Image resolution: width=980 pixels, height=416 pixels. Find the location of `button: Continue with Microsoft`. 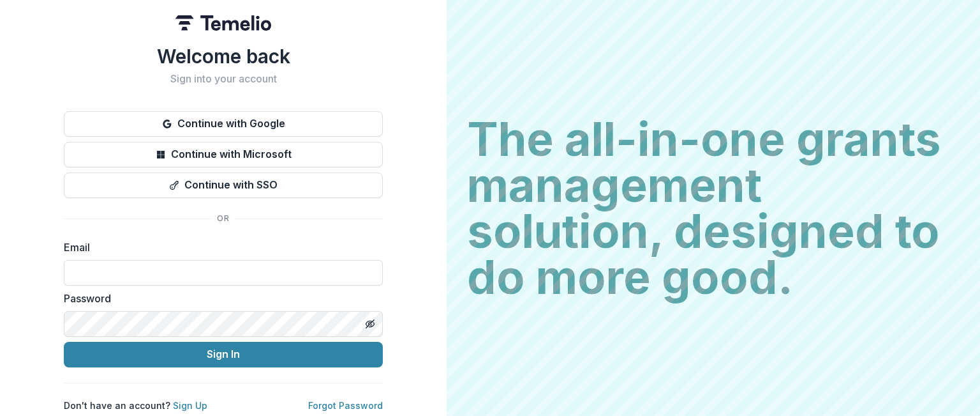

button: Continue with Microsoft is located at coordinates (224, 155).